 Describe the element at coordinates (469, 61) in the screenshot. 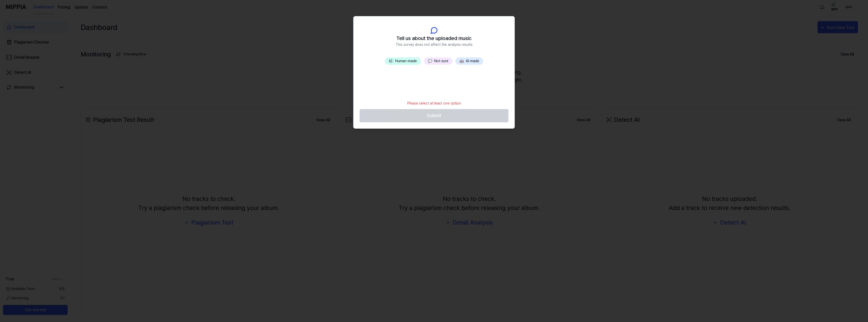

I see `button: 🤖AI-made` at that location.